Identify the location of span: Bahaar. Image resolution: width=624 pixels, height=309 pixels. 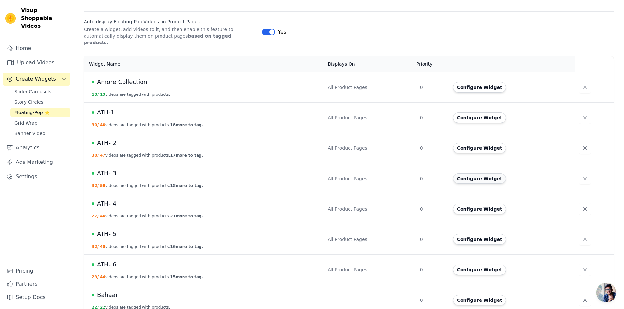
(107, 295).